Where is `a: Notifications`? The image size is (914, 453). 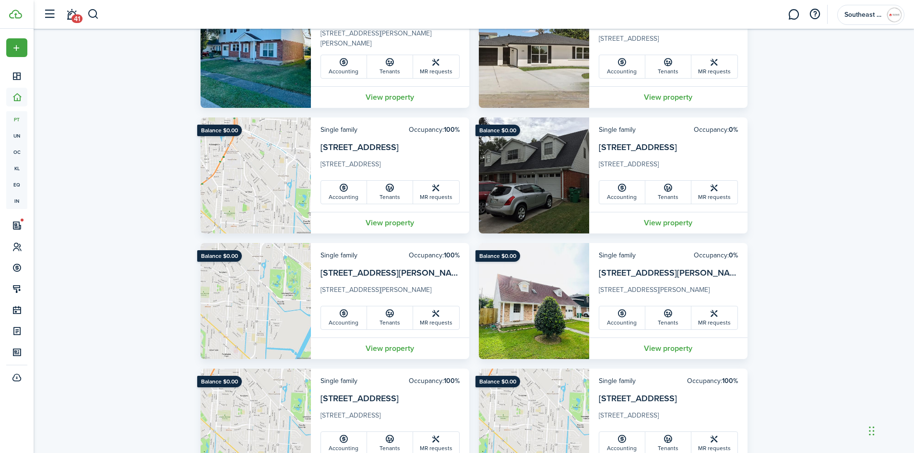 a: Notifications is located at coordinates (71, 14).